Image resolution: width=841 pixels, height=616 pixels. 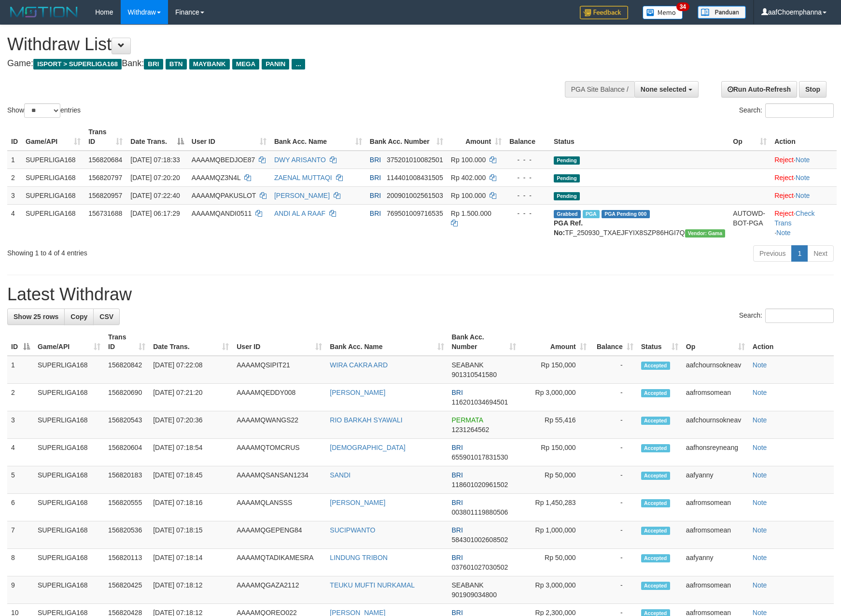 I want to click on span: Rp 1.500.000, so click(x=471, y=213).